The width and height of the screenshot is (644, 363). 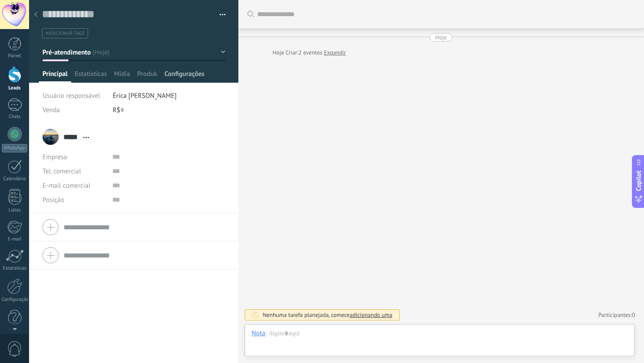 I want to click on span: Usuário responsável, so click(x=71, y=96).